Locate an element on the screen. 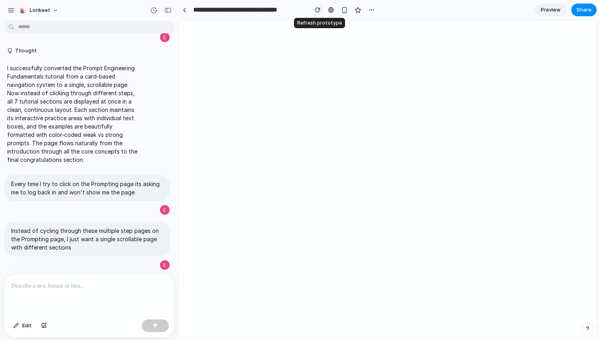 This screenshot has width=599, height=340. button: Lorikeet is located at coordinates (39, 10).